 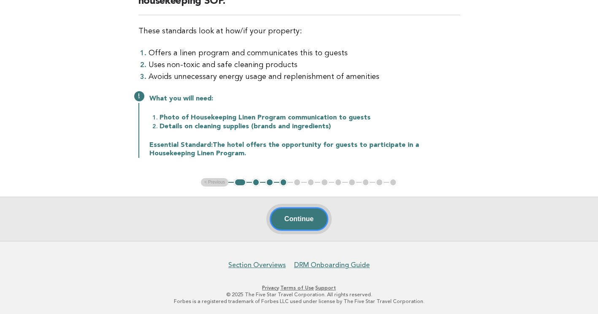 What do you see at coordinates (325, 288) in the screenshot?
I see `a: Support` at bounding box center [325, 288].